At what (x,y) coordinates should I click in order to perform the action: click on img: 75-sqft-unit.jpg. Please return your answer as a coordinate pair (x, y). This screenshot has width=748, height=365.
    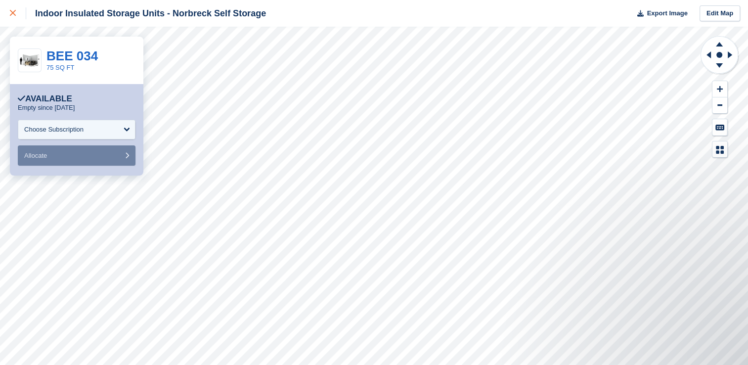
    Looking at the image, I should click on (30, 60).